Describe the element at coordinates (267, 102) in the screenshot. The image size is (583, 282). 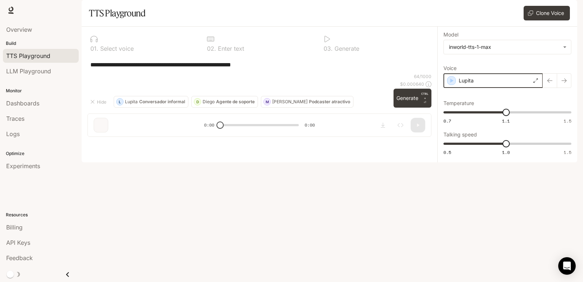
I see `div: M` at that location.